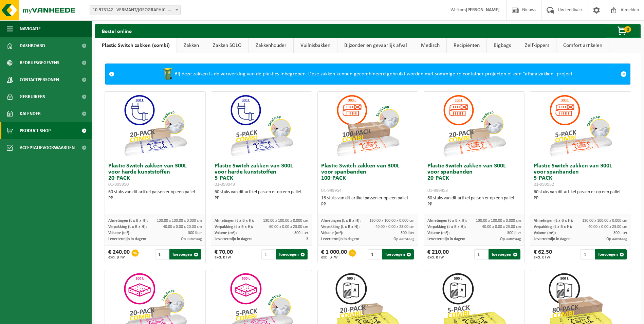 The width and height of the screenshot is (644, 324). I want to click on h3: Plastic Switch zakken van 300L voor spanbanden 20-PACK, so click(475, 178).